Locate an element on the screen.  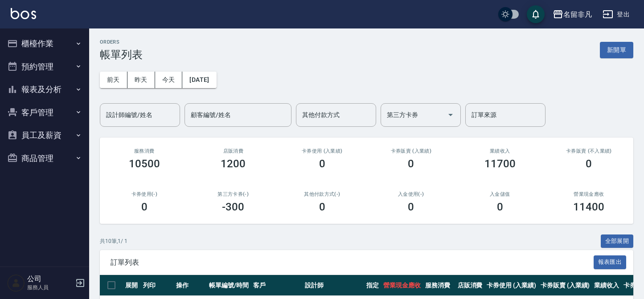
h2: 卡券使用(-) is located at coordinates (144, 194).